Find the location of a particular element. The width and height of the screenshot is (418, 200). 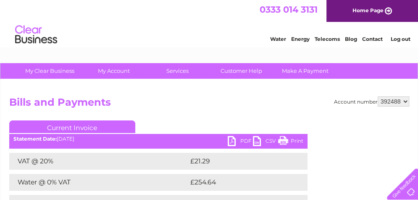

a: Make A Payment is located at coordinates (305, 71).